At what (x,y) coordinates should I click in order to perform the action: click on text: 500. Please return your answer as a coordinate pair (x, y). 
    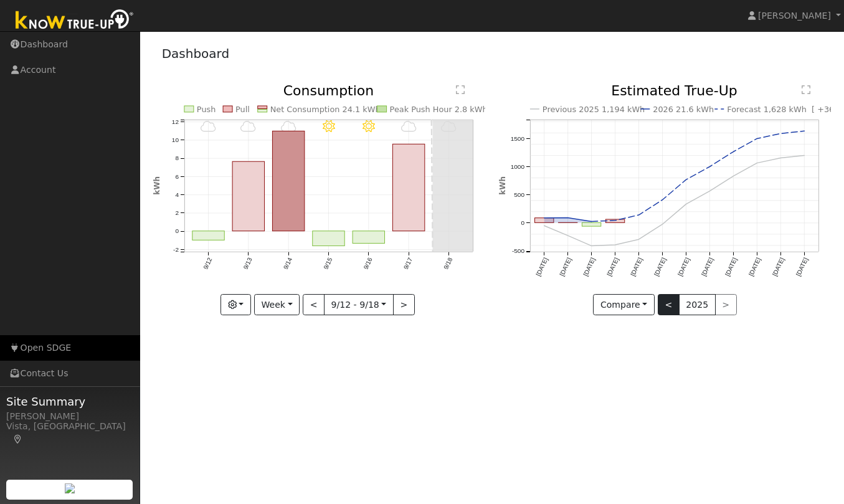
    Looking at the image, I should click on (519, 194).